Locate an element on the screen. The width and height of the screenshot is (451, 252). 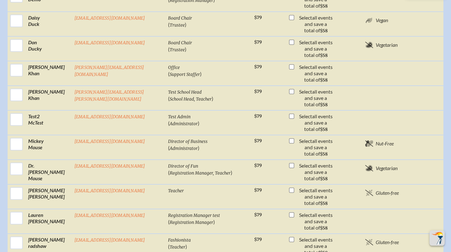
img: To the top is located at coordinates (437, 238).